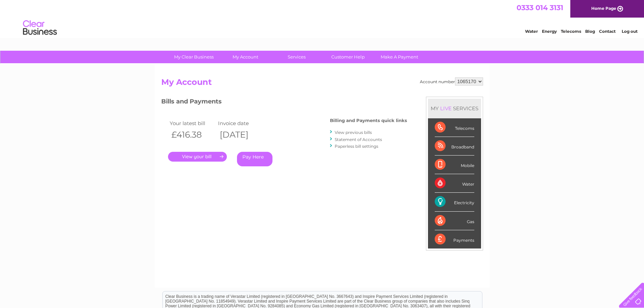 The width and height of the screenshot is (644, 308). What do you see at coordinates (454, 108) in the screenshot?
I see `div: MY SERVICES` at bounding box center [454, 108].